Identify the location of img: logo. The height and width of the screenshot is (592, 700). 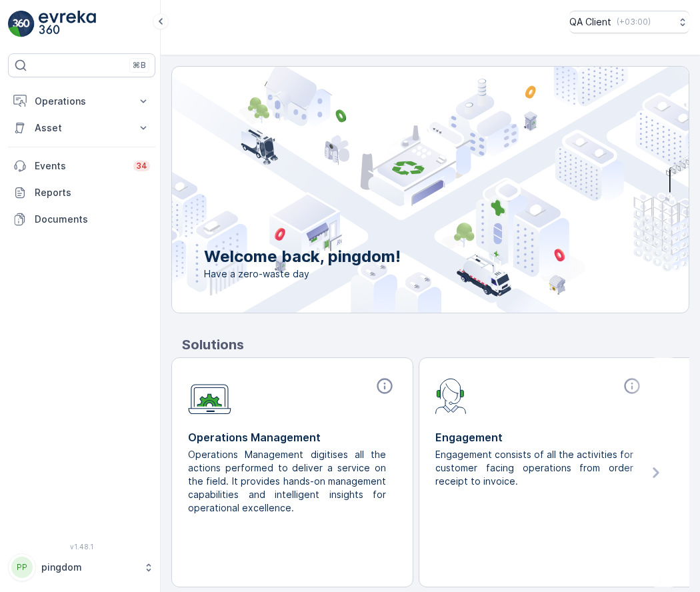
(21, 24).